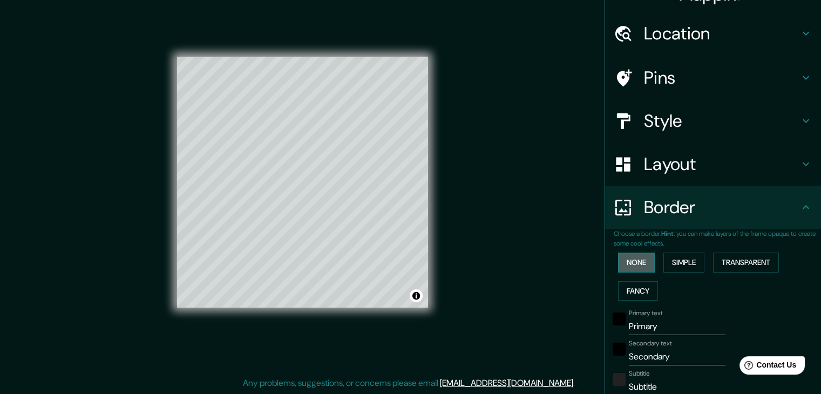 The height and width of the screenshot is (394, 821). I want to click on button: color-222222, so click(619, 379).